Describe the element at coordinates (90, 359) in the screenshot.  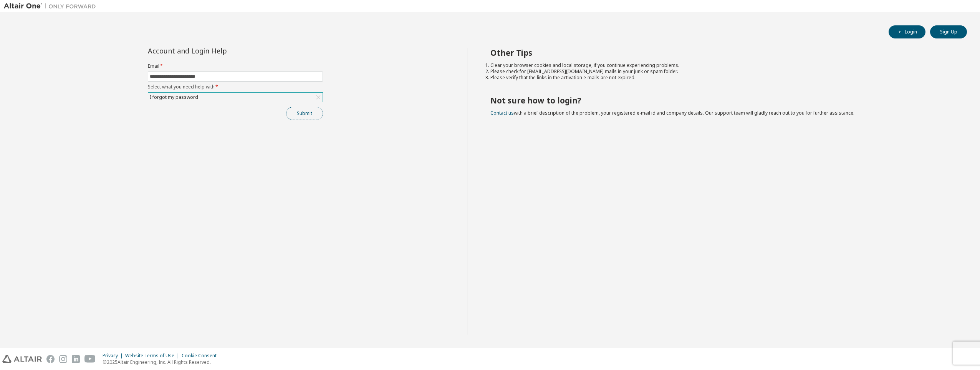
I see `img: youtube.svg` at that location.